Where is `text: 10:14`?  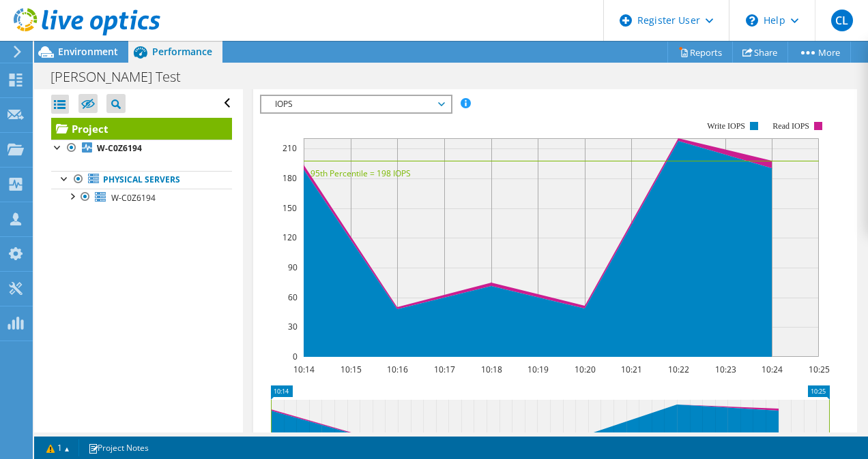 text: 10:14 is located at coordinates (303, 369).